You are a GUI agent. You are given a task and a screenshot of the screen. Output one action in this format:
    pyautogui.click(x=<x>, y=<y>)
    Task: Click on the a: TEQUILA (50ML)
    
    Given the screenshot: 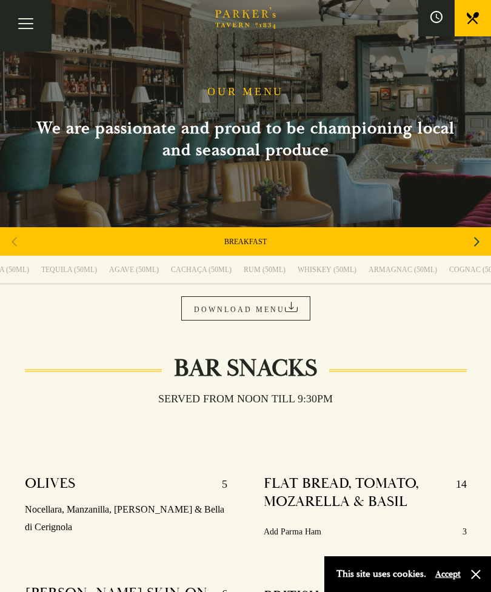 What is the action you would take?
    pyautogui.click(x=69, y=270)
    